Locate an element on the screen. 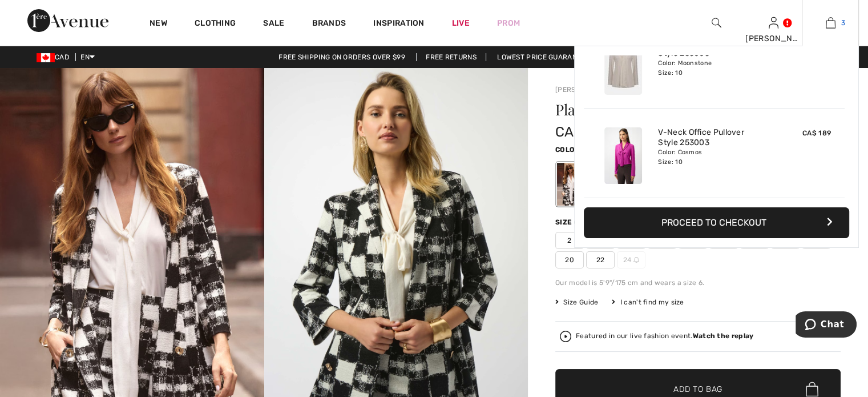  span: CA$ 319 is located at coordinates (582, 132).